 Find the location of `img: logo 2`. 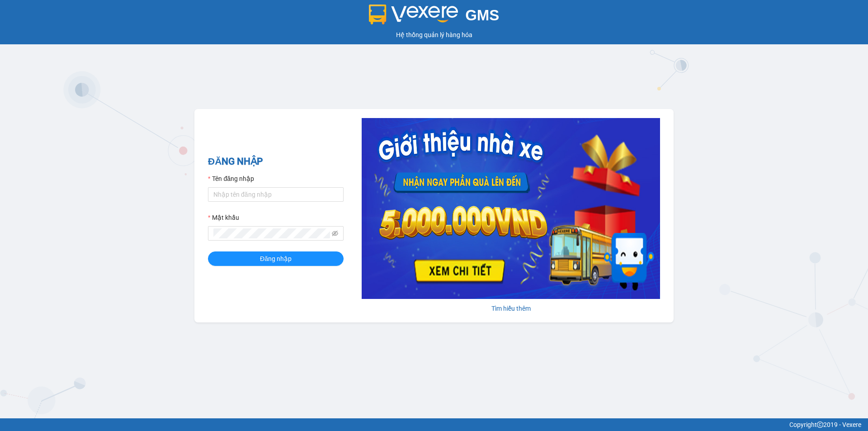

img: logo 2 is located at coordinates (414, 14).